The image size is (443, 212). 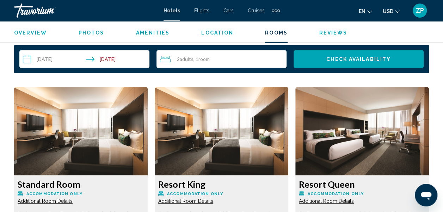 What do you see at coordinates (85, 11) in the screenshot?
I see `a: Travorium` at bounding box center [85, 11].